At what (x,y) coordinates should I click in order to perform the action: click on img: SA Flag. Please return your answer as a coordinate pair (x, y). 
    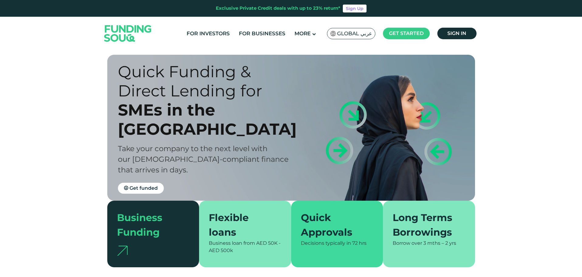
    Looking at the image, I should click on (333, 33).